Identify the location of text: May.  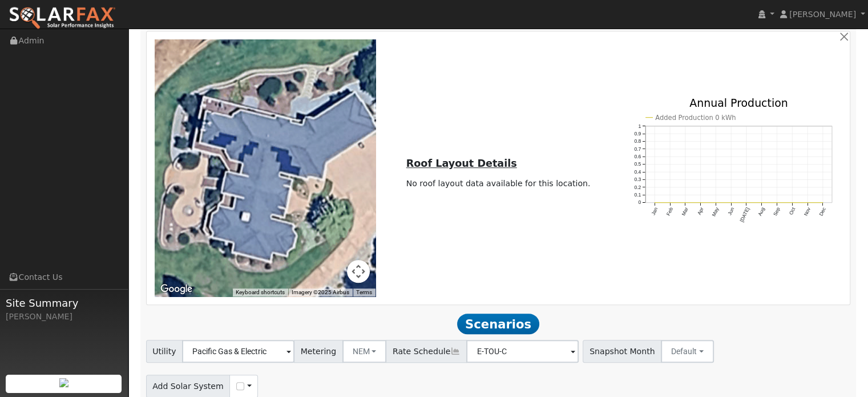
(715, 211).